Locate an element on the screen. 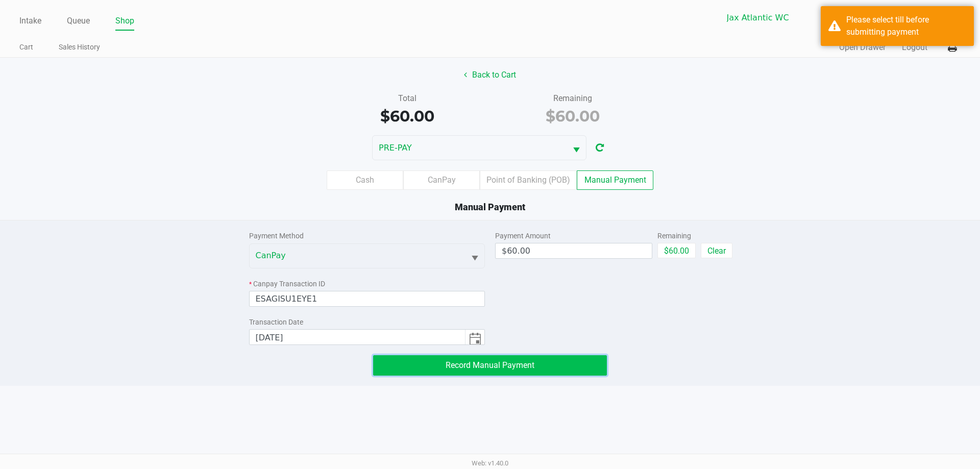 This screenshot has height=469, width=980. a: Sales History is located at coordinates (79, 47).